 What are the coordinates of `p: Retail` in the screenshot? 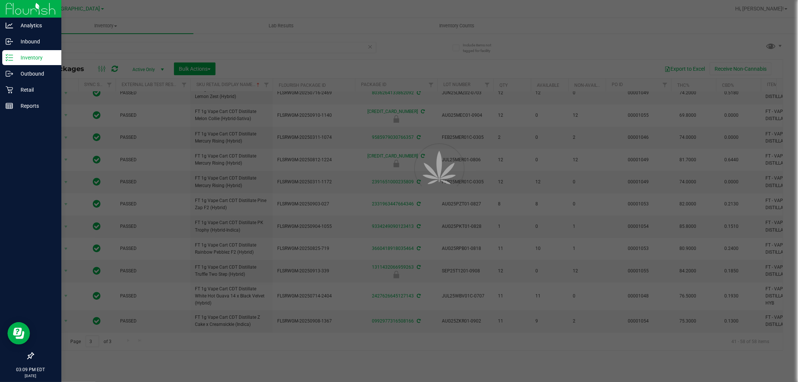 It's located at (36, 90).